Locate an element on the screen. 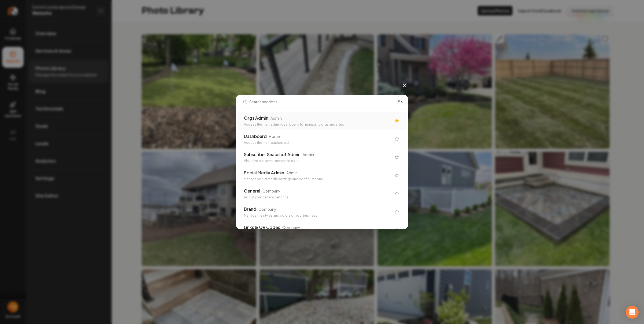  div: Home is located at coordinates (274, 137).